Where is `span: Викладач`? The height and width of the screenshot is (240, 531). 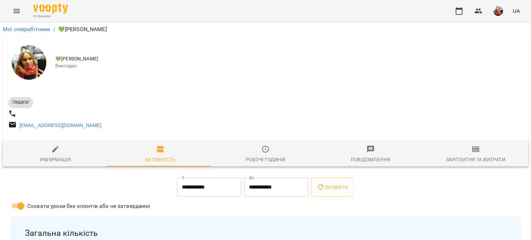 span: Викладач is located at coordinates (289, 66).